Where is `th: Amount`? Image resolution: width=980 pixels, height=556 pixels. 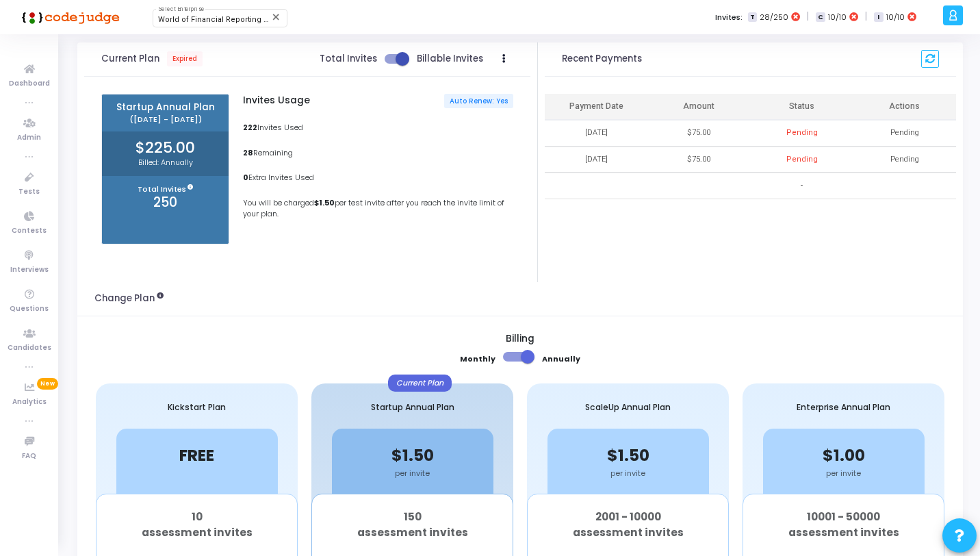 th: Amount is located at coordinates (699, 107).